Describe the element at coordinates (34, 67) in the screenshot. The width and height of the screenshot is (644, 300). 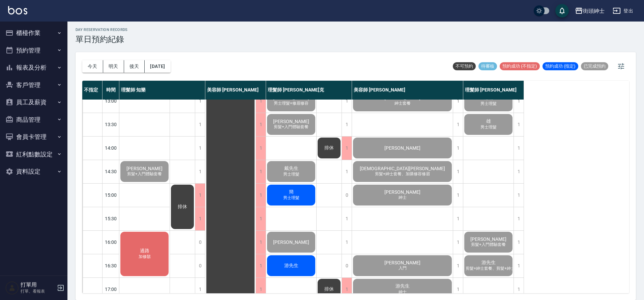
I see `button: 報表及分析` at that location.